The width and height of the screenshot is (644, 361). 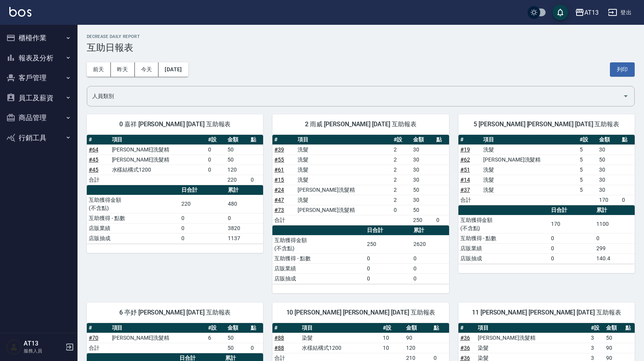 What do you see at coordinates (279, 190) in the screenshot?
I see `a: #24` at bounding box center [279, 190].